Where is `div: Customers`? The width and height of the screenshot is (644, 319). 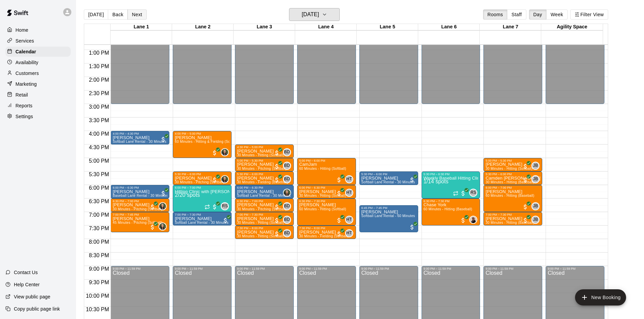 div: Customers is located at coordinates (38, 74).